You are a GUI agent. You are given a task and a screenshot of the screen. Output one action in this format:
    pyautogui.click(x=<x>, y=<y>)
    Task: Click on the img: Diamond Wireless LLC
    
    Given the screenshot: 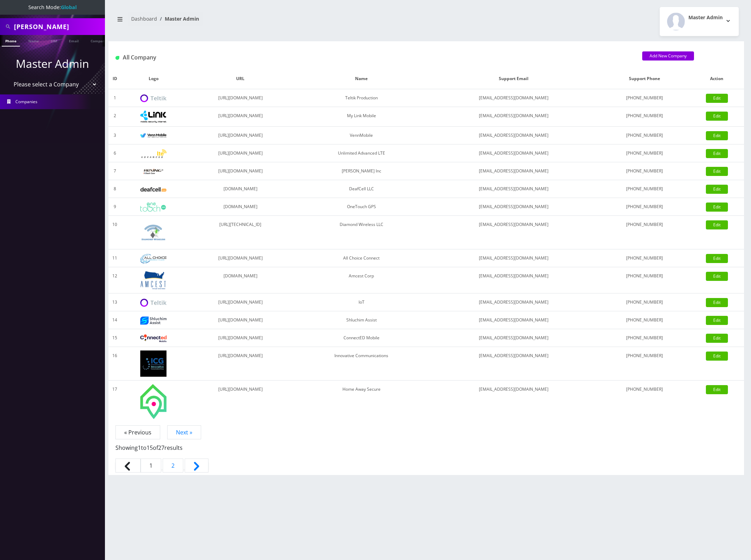 What is the action you would take?
    pyautogui.click(x=153, y=232)
    